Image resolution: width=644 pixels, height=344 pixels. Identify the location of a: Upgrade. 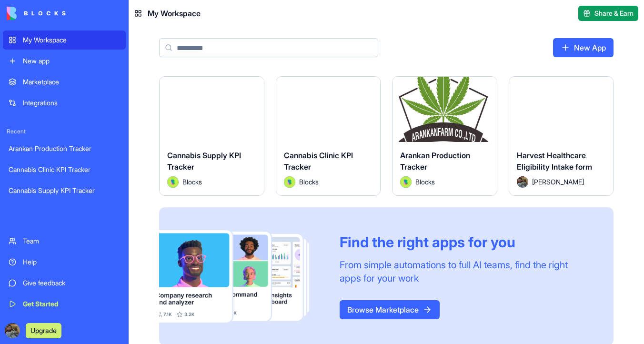
(43, 330).